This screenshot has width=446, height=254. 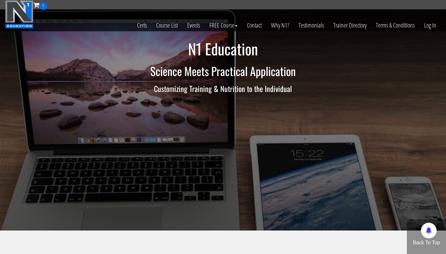 What do you see at coordinates (396, 25) in the screenshot?
I see `a: Terms & Conditions` at bounding box center [396, 25].